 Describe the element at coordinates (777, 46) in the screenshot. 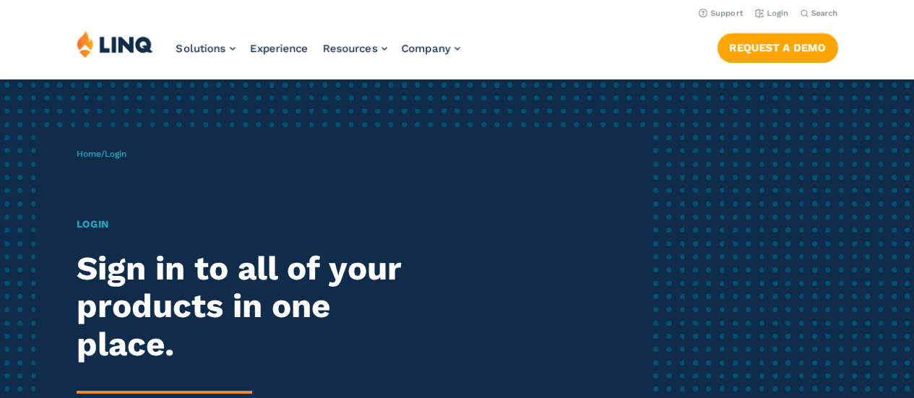

I see `nav: Button Navigation` at that location.